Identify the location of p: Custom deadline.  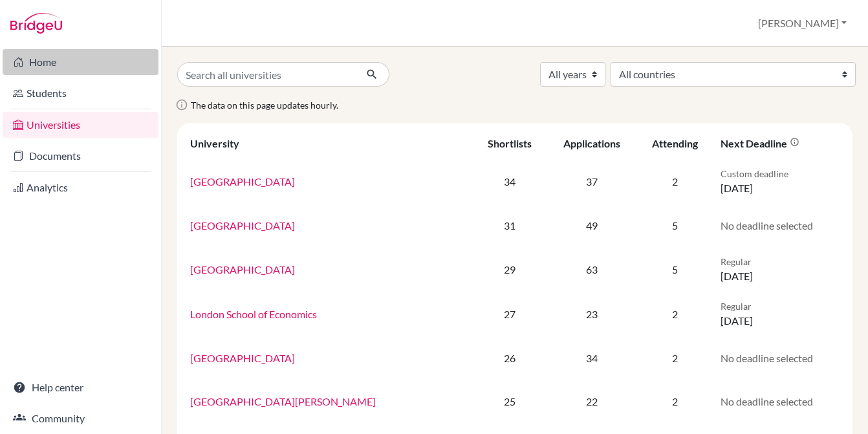
(780, 174).